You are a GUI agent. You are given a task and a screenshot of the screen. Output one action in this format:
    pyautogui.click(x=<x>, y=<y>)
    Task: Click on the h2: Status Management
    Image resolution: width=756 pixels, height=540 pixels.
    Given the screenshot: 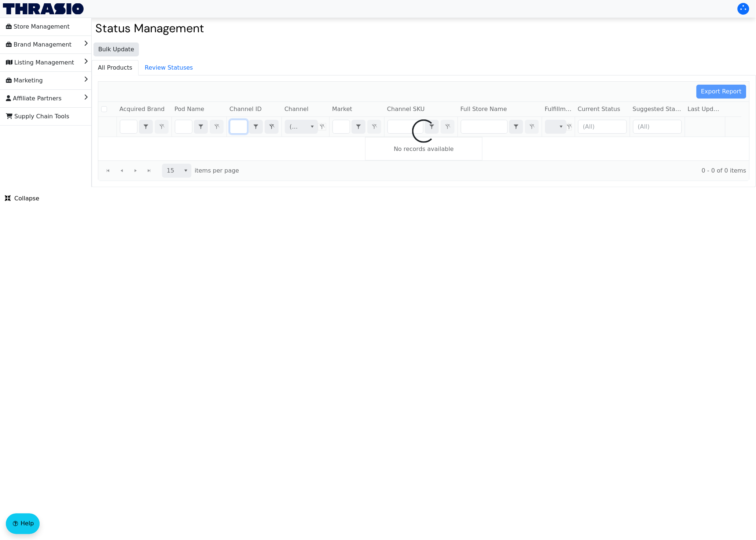 What is the action you would take?
    pyautogui.click(x=423, y=28)
    